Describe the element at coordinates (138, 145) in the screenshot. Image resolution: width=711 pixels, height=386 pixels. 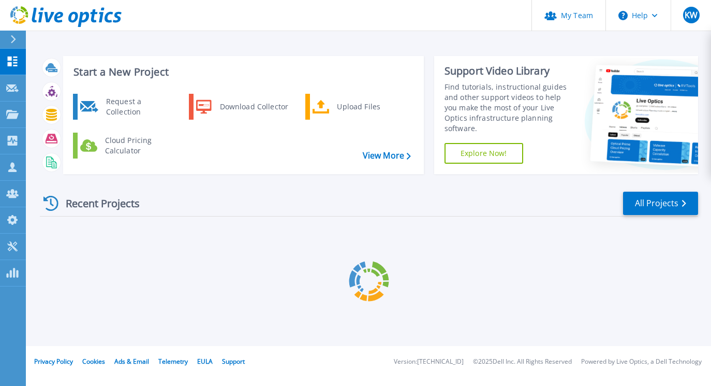
I see `div: Cloud Pricing Calculator` at that location.